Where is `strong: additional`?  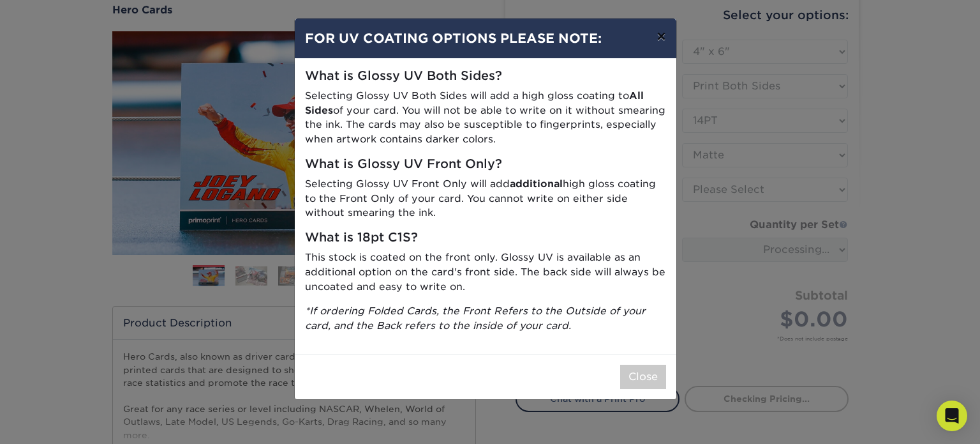 strong: additional is located at coordinates (536, 183).